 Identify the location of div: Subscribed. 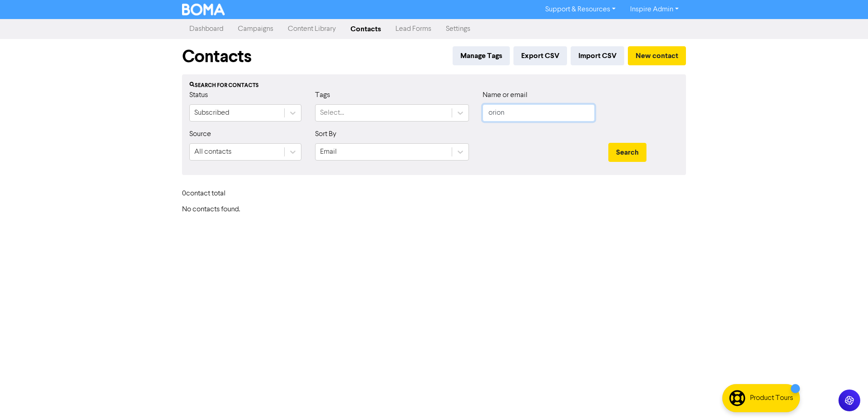
(211, 113).